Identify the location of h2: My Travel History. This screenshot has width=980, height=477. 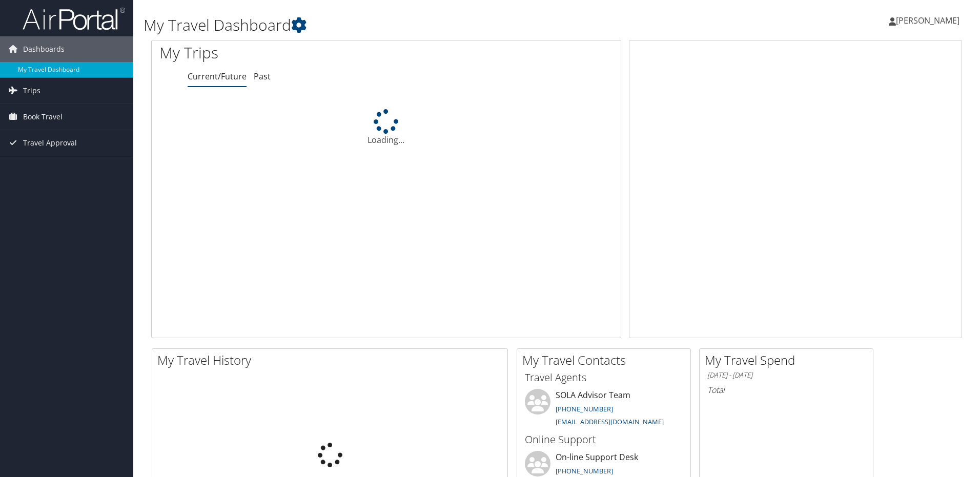
(332, 360).